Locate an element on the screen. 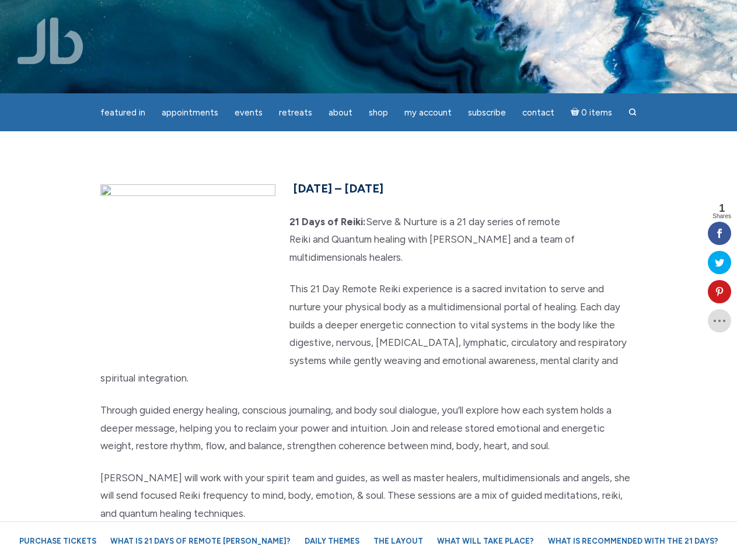  span: Shares is located at coordinates (722, 216).